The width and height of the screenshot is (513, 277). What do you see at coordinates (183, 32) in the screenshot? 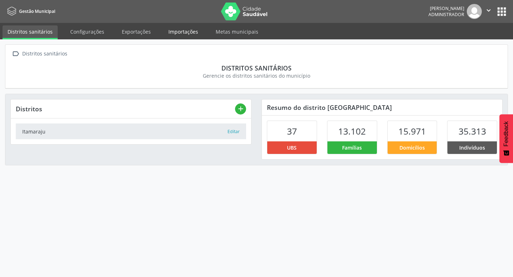
I see `a: Importações` at bounding box center [183, 32].